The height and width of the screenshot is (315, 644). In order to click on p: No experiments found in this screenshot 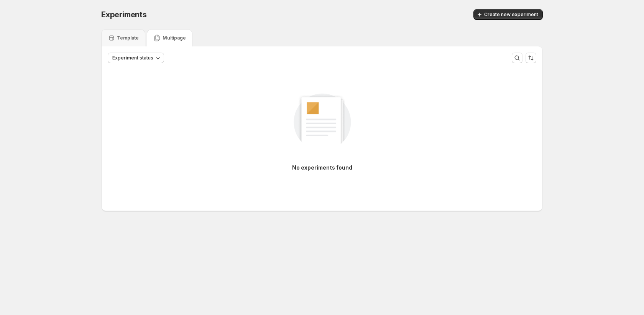, I will do `click(322, 168)`.